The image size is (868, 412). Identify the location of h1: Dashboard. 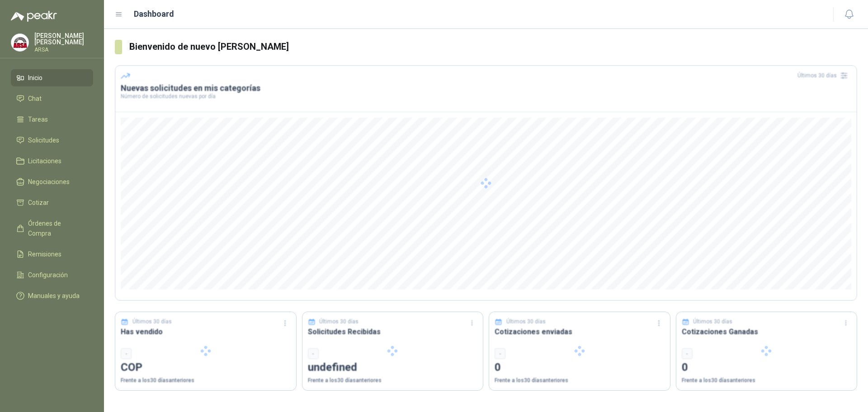
(154, 14).